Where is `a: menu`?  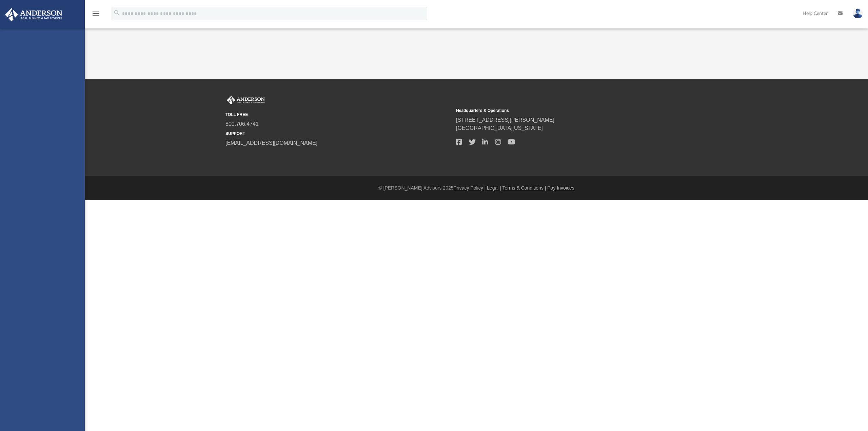
a: menu is located at coordinates (96, 15).